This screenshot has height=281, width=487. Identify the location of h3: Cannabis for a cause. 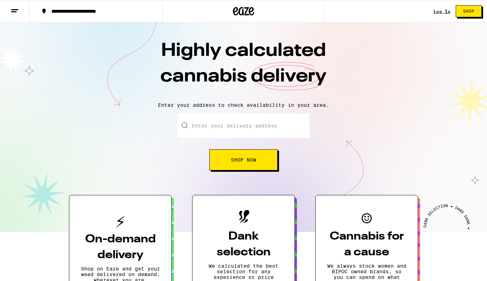
(367, 245).